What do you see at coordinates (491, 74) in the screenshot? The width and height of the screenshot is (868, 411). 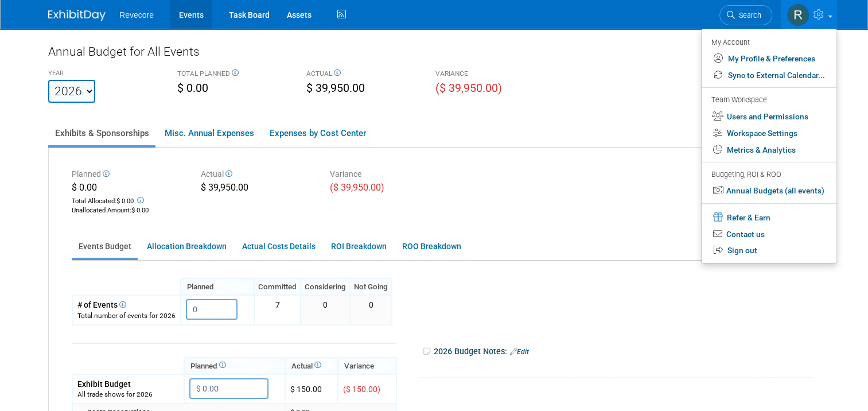 I see `div: VARIANCE` at bounding box center [491, 74].